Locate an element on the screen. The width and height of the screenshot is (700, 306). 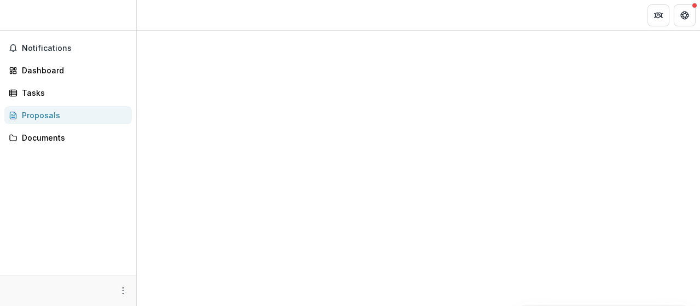
button: Get Help is located at coordinates (685, 15).